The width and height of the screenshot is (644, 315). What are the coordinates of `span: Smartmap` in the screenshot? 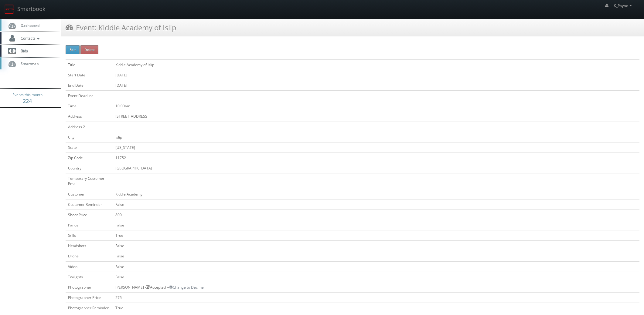 It's located at (28, 64).